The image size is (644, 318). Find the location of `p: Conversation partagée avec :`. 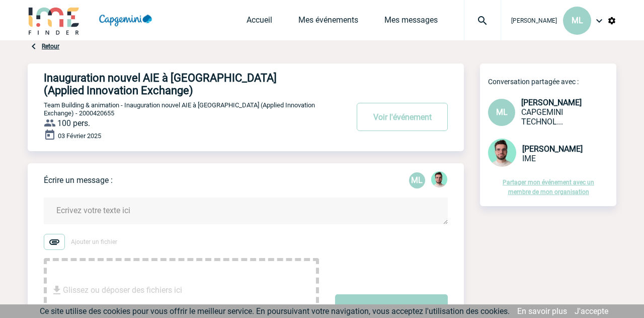

p: Conversation partagée avec : is located at coordinates (552, 82).